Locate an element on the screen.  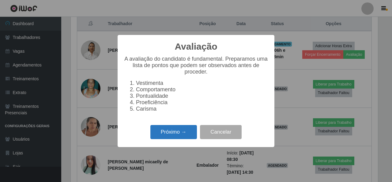
li: Pontualidade is located at coordinates (202, 96).